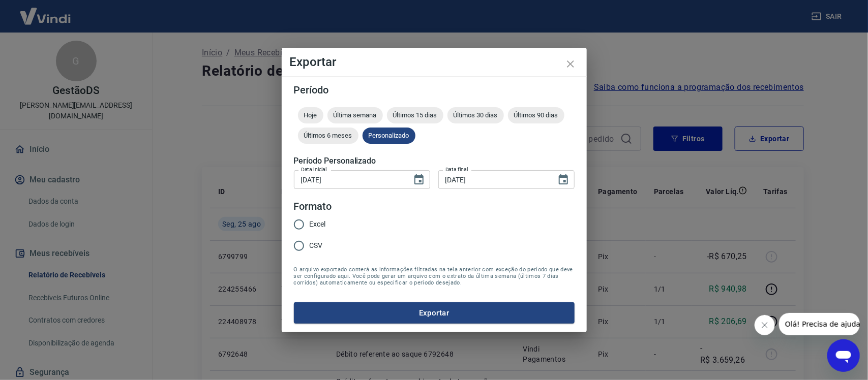 The height and width of the screenshot is (380, 868). I want to click on div: Últimos 30 dias, so click(475, 115).